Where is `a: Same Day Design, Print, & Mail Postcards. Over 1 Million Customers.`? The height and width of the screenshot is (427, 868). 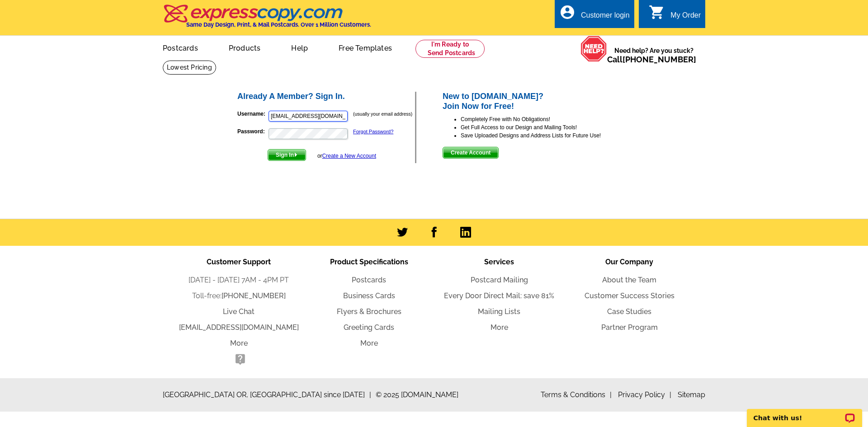 a: Same Day Design, Print, & Mail Postcards. Over 1 Million Customers. is located at coordinates (267, 19).